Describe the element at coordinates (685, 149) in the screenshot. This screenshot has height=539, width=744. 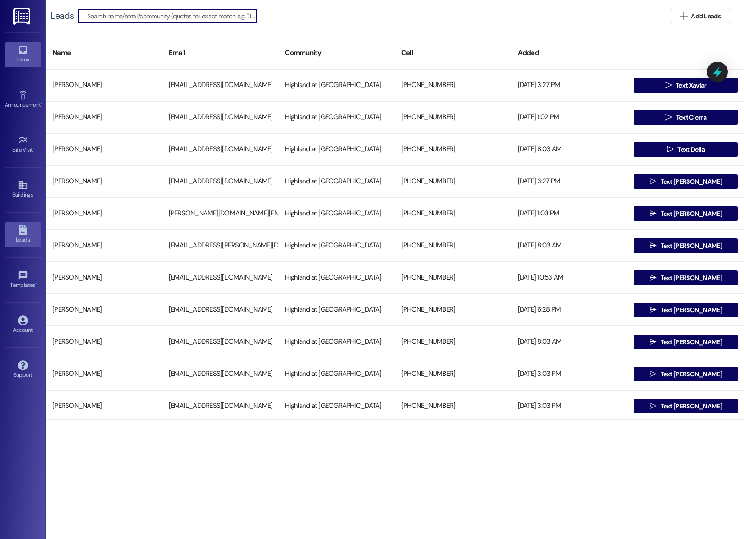
I see `button: Text Della` at that location.